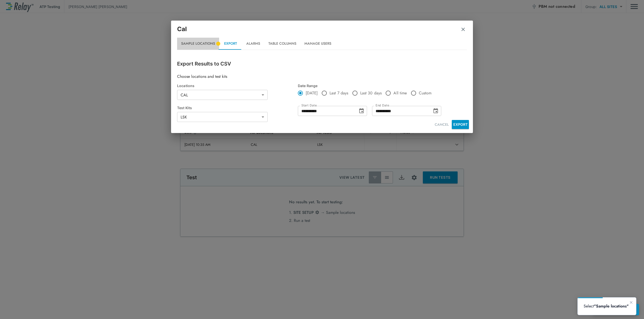  What do you see at coordinates (253, 44) in the screenshot?
I see `button: Alarms` at bounding box center [253, 44].